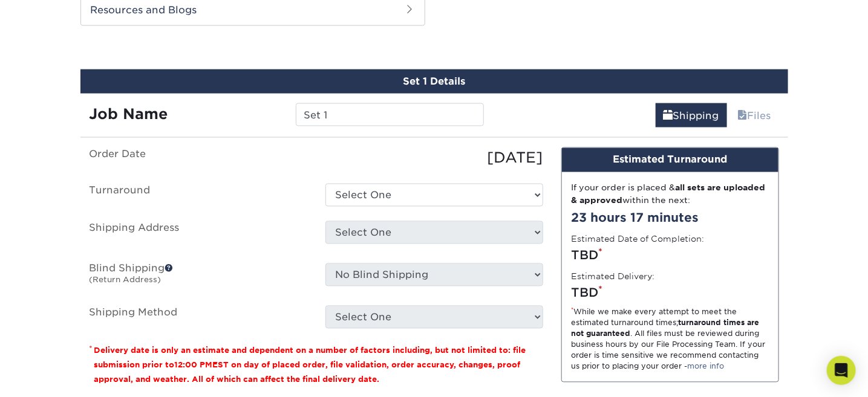  What do you see at coordinates (670, 160) in the screenshot?
I see `div: Estimated Turnaround` at bounding box center [670, 160].